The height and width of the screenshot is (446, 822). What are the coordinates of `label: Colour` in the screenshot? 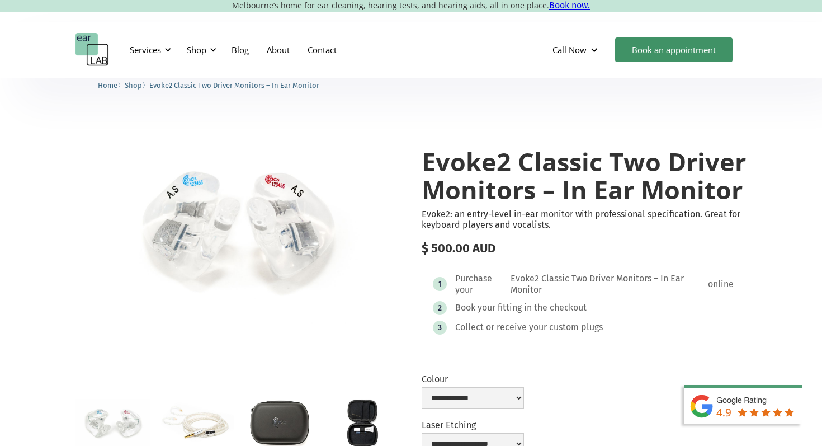 It's located at (473, 379).